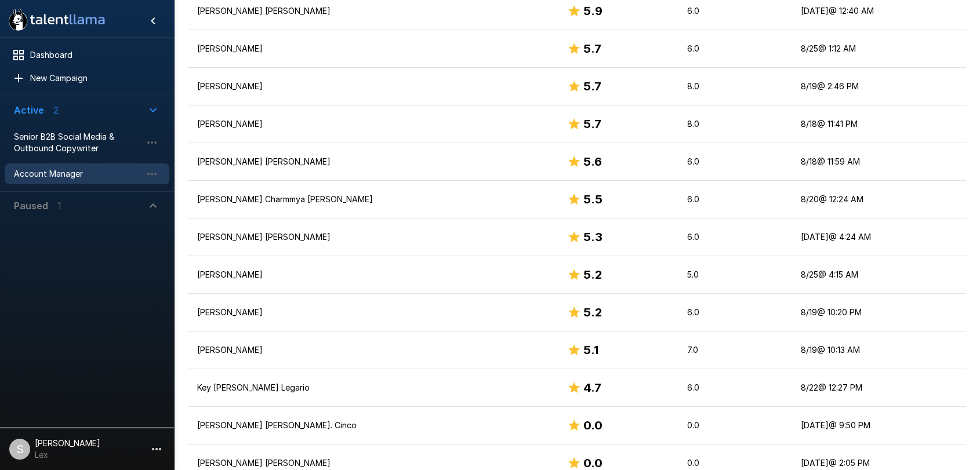 The image size is (980, 470). What do you see at coordinates (879, 275) in the screenshot?
I see `td: 8/25 @ 4:15 AM` at bounding box center [879, 275].